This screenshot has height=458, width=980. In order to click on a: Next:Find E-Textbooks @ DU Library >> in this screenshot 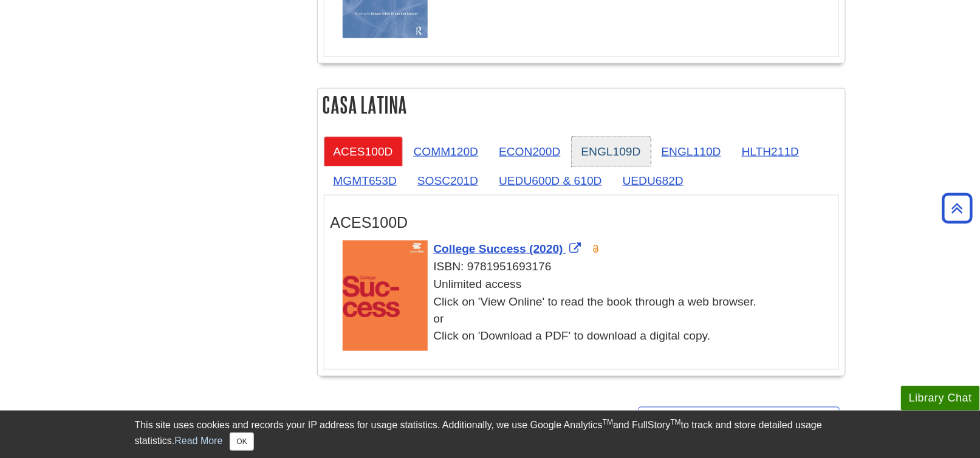, I will do `click(739, 421)`.